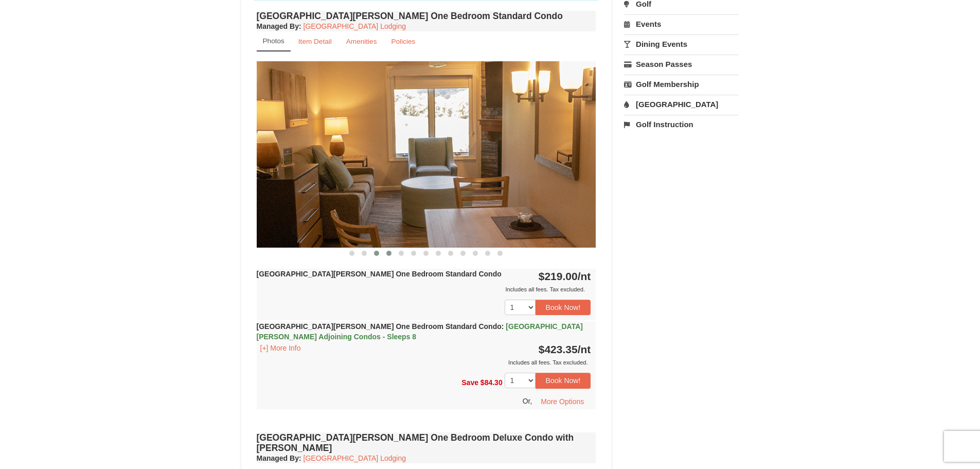 The width and height of the screenshot is (980, 469). What do you see at coordinates (280, 348) in the screenshot?
I see `button: [+] More Info` at bounding box center [280, 348].